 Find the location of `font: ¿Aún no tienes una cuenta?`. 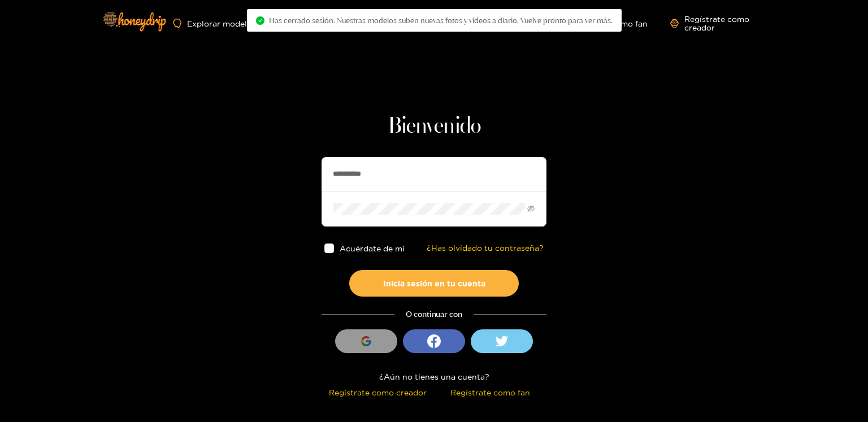

font: ¿Aún no tienes una cuenta? is located at coordinates (434, 377).